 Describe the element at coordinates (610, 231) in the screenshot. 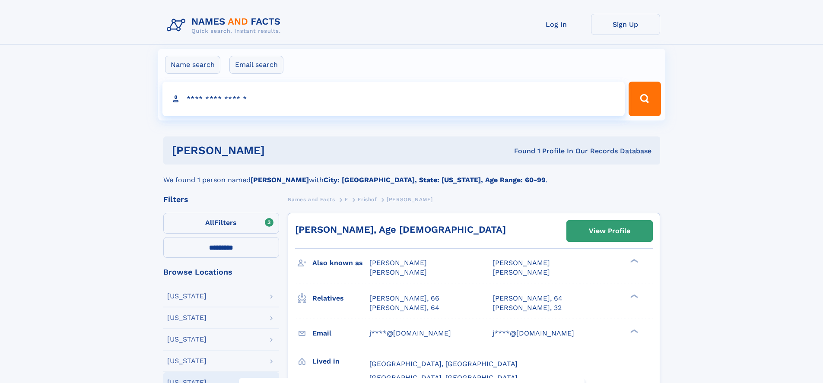

I see `div: View Profile` at that location.